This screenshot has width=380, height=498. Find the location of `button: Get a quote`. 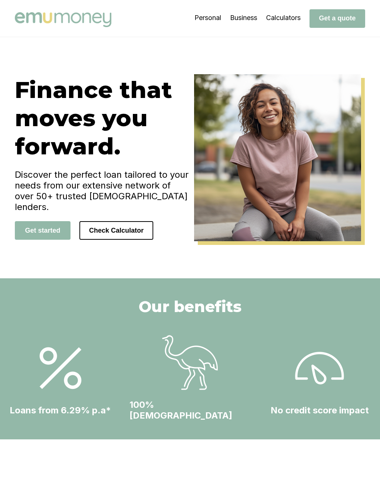

button: Get a quote is located at coordinates (337, 19).